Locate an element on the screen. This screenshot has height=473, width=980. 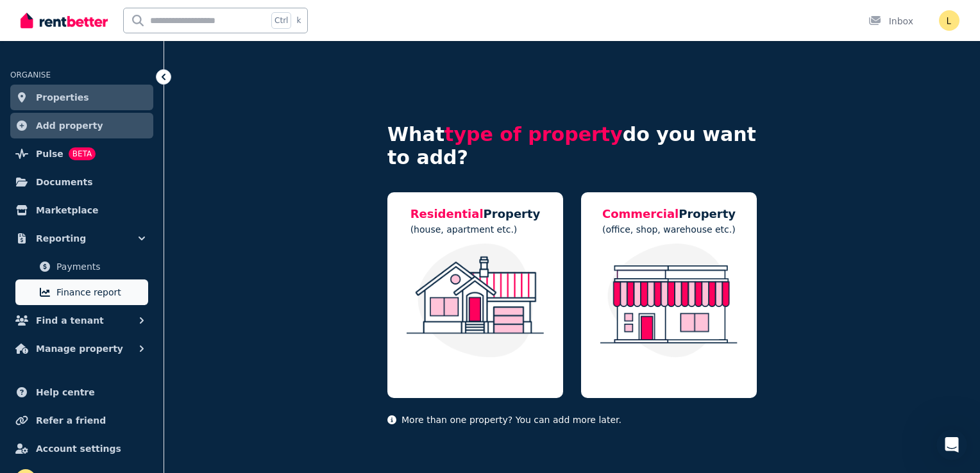
div: yes is located at coordinates (228, 139).